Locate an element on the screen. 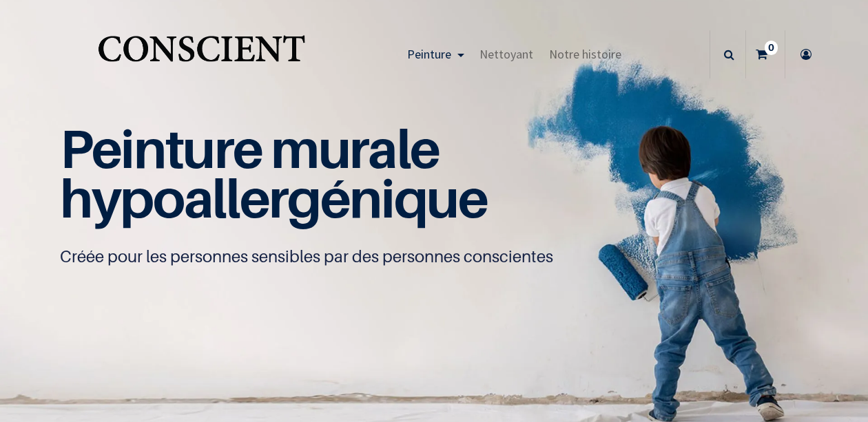 The image size is (868, 422). sup: 0 is located at coordinates (771, 47).